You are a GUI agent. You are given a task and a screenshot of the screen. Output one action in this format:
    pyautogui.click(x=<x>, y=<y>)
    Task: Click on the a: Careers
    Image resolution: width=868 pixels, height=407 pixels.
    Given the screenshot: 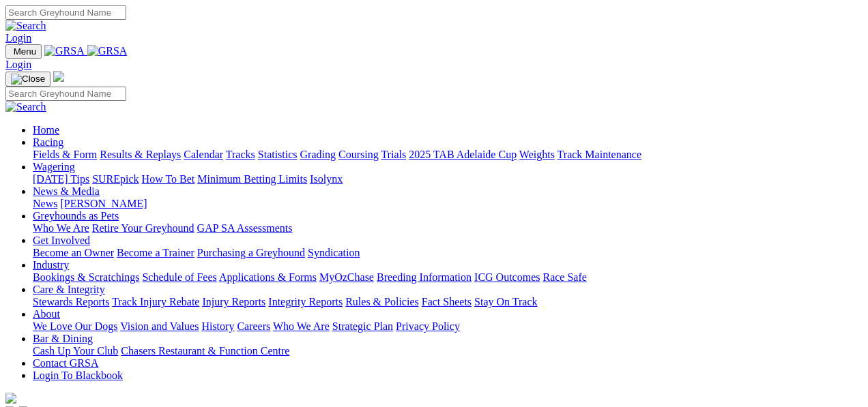 What is the action you would take?
    pyautogui.click(x=253, y=326)
    